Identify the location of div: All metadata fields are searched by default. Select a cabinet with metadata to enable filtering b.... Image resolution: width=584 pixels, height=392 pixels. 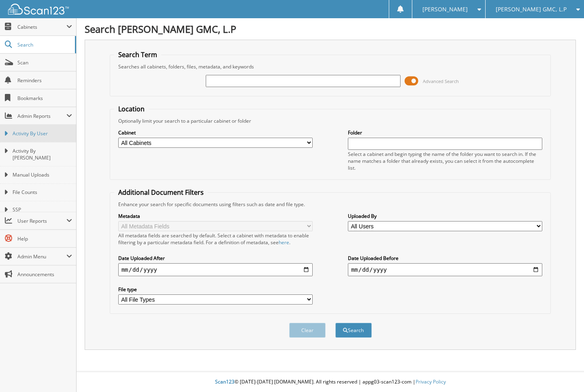
(216, 239).